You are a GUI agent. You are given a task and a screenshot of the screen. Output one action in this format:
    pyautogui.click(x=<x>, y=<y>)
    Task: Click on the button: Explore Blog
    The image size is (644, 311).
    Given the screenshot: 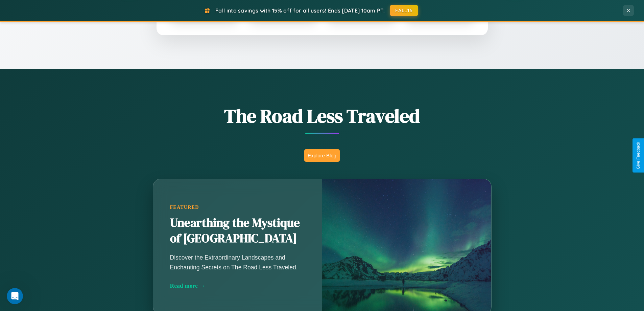 What is the action you would take?
    pyautogui.click(x=322, y=156)
    